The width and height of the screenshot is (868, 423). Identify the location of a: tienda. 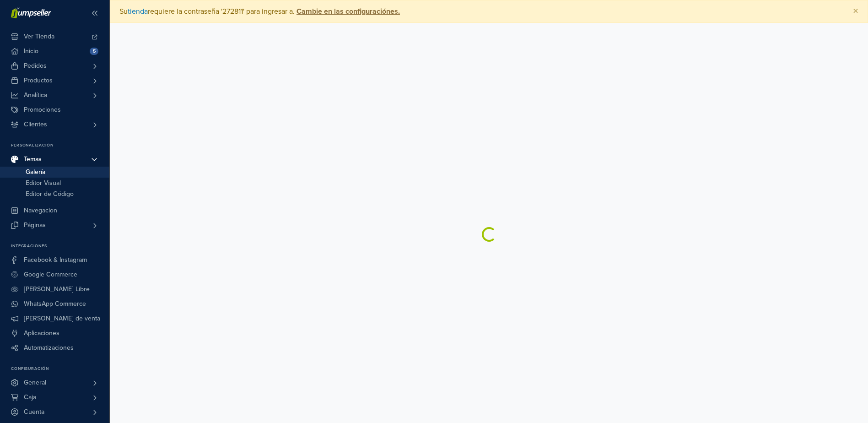
(137, 11).